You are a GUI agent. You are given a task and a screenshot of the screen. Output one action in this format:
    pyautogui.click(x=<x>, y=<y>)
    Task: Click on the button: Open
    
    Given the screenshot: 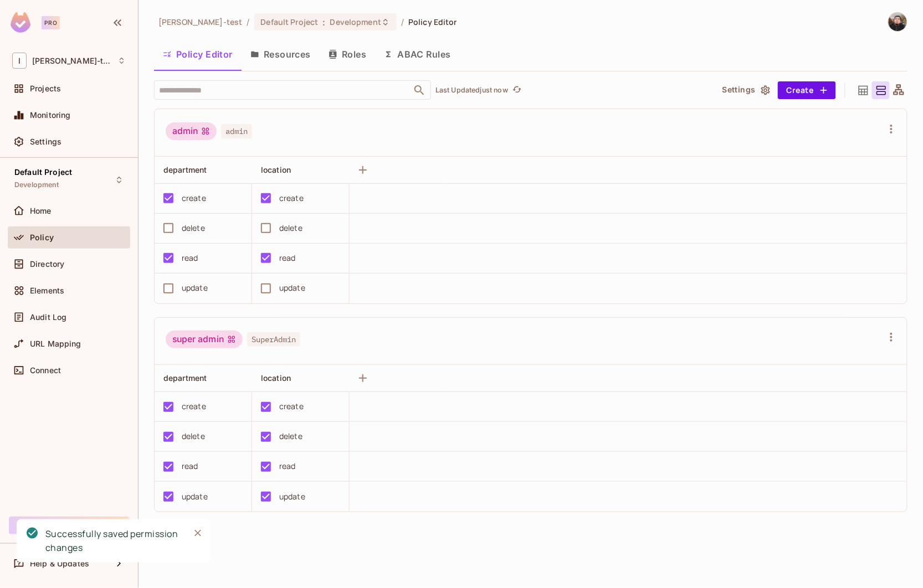 What is the action you would take?
    pyautogui.click(x=419, y=91)
    